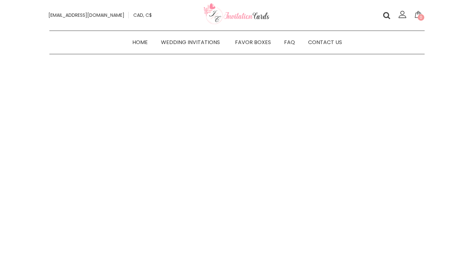  I want to click on a: Favor Boxes, so click(253, 42).